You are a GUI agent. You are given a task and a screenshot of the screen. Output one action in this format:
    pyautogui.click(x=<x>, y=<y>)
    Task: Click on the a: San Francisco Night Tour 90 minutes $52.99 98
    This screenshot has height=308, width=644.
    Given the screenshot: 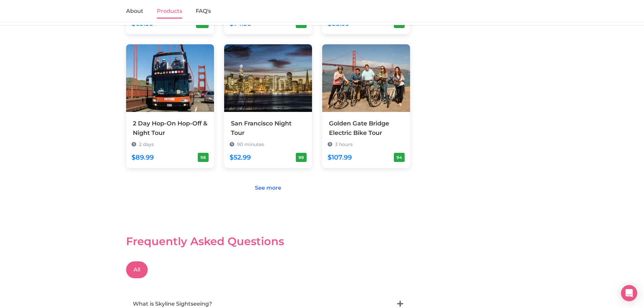 What is the action you would take?
    pyautogui.click(x=268, y=106)
    